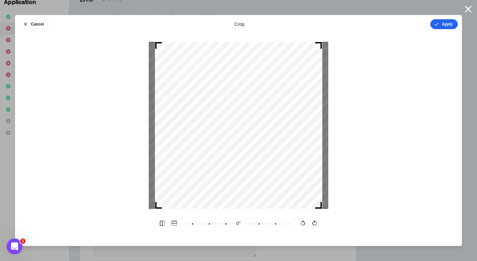 This screenshot has height=261, width=477. I want to click on span: 1, so click(23, 241).